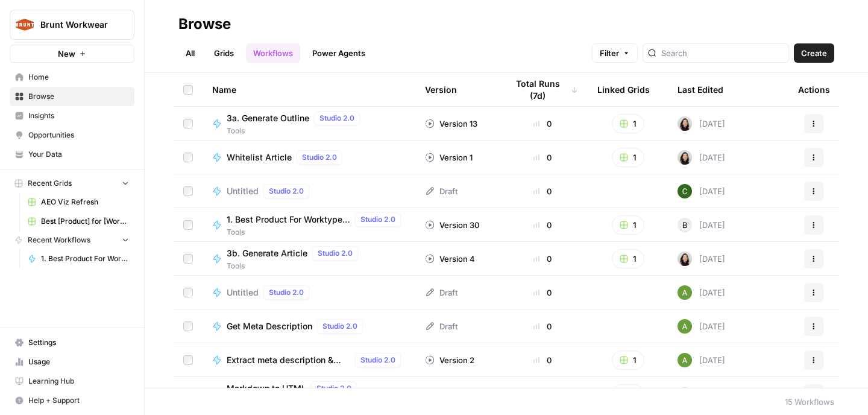  What do you see at coordinates (78, 155) in the screenshot?
I see `span: Your Data` at bounding box center [78, 155].